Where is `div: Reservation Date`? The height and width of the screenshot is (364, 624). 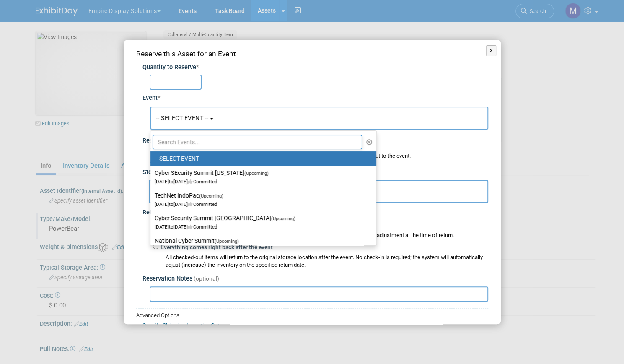
div: Reservation Date is located at coordinates (316, 138).